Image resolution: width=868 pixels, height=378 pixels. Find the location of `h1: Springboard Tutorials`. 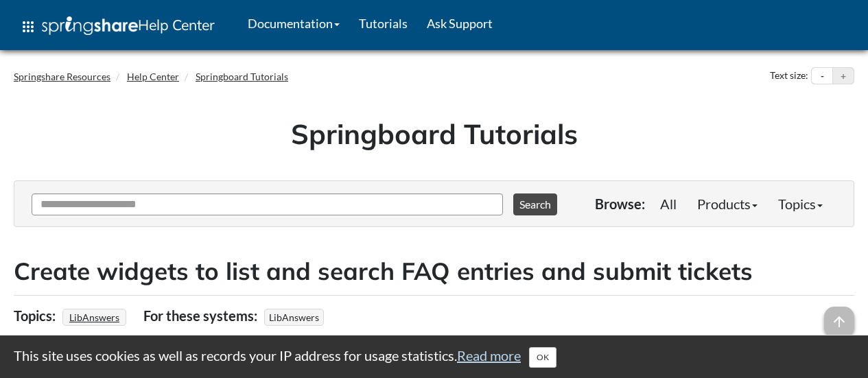

h1: Springboard Tutorials is located at coordinates (434, 134).